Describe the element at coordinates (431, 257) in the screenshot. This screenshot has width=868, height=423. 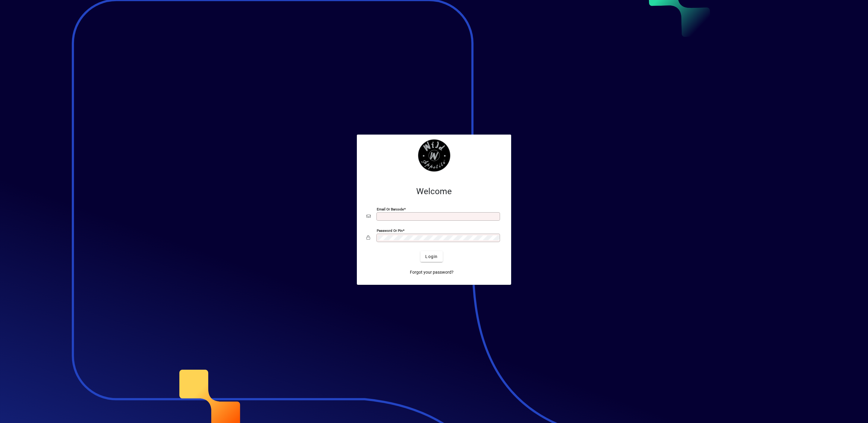
I see `button: Login` at that location.